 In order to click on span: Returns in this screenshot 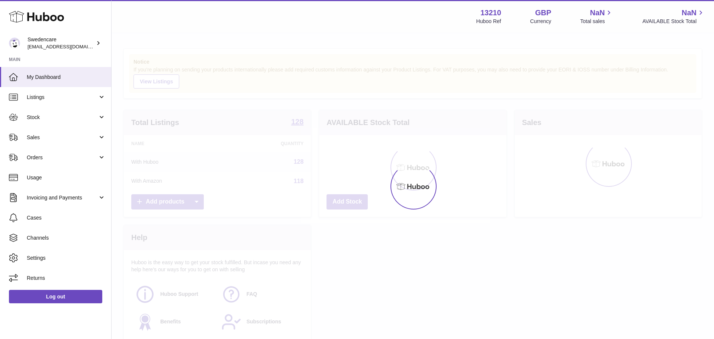, I will do `click(66, 278)`.